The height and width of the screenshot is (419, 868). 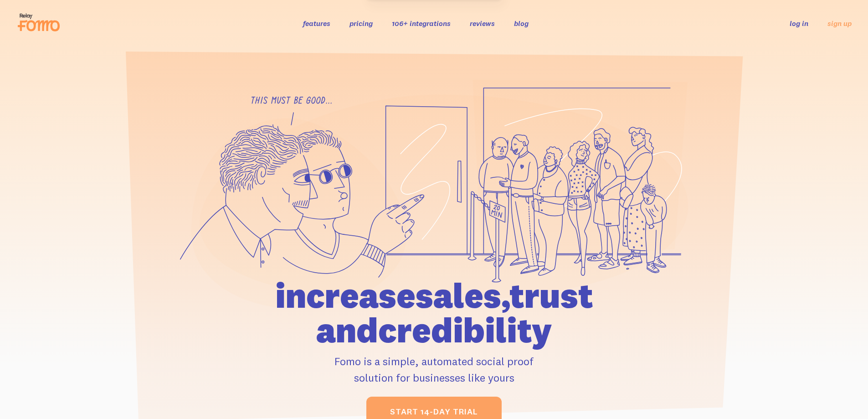 I want to click on a: features, so click(x=317, y=23).